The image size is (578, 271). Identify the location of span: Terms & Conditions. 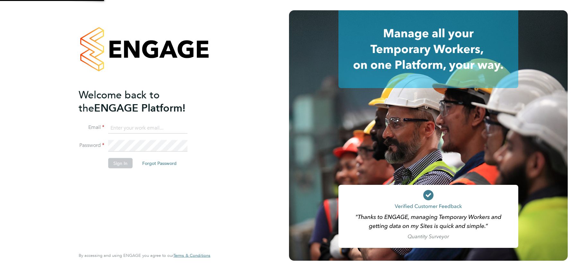
(192, 255).